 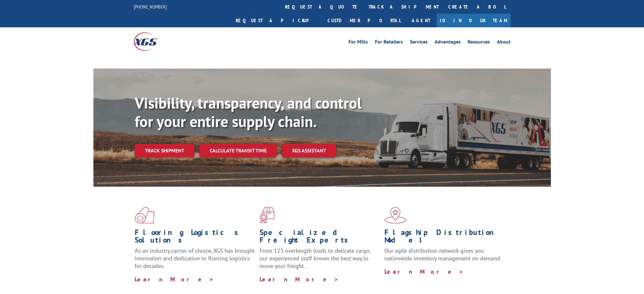 I want to click on a: Join Our Team, so click(x=473, y=21).